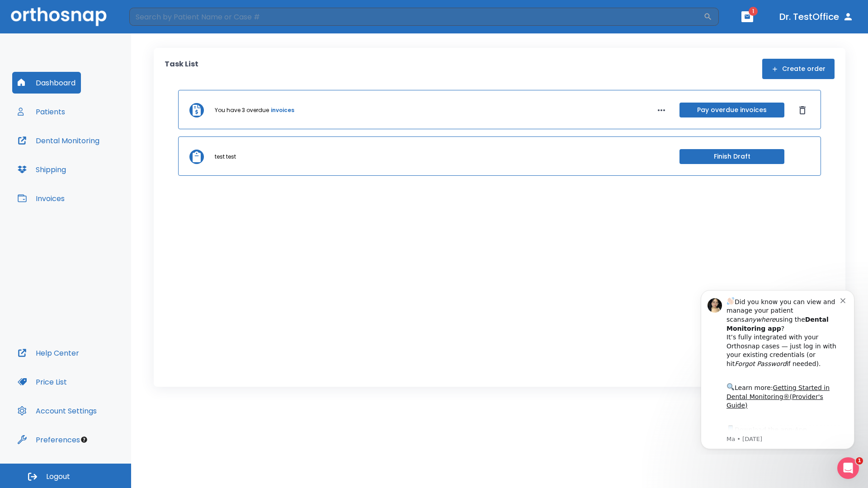 This screenshot has height=488, width=868. What do you see at coordinates (90, 110) in the screenshot?
I see `a: Getting Started in Dental Monitoring` at bounding box center [90, 110].